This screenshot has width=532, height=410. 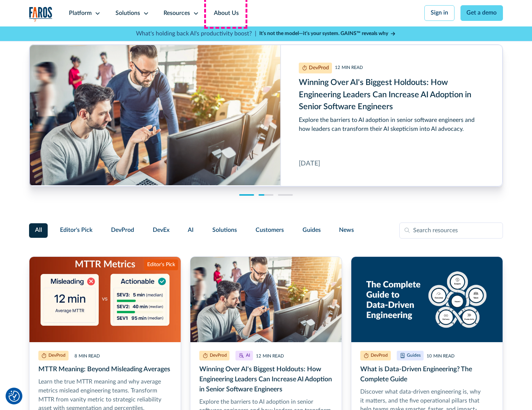 I want to click on div: Solutions, so click(x=128, y=13).